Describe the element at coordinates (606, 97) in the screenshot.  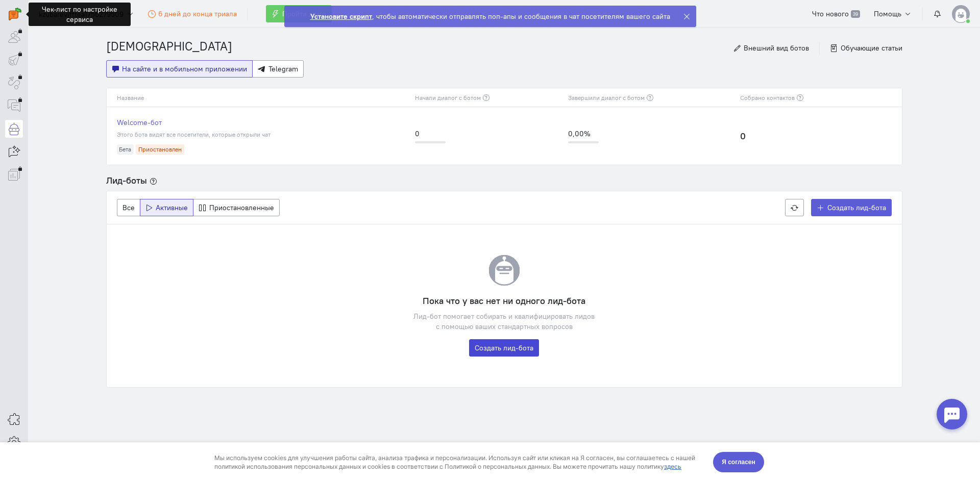
I see `span: Завершили диалог с ботом` at that location.